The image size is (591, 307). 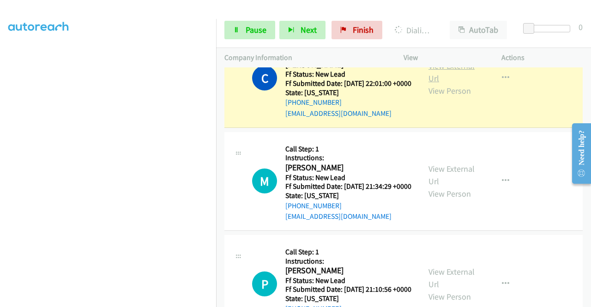 I want to click on span: Pause, so click(x=256, y=30).